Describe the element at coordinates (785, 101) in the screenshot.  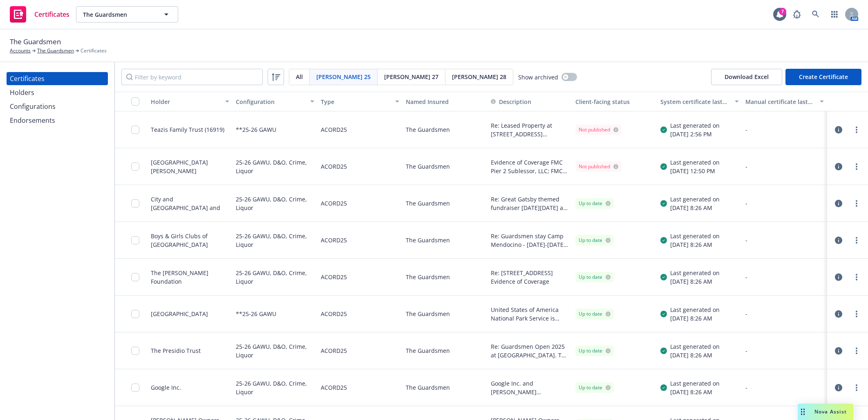
I see `button: Manual certificate last generated` at that location.